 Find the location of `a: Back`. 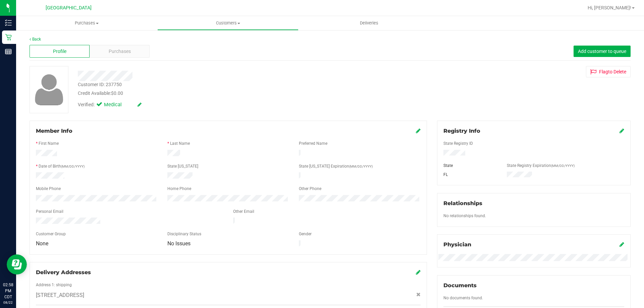

a: Back is located at coordinates (35, 39).